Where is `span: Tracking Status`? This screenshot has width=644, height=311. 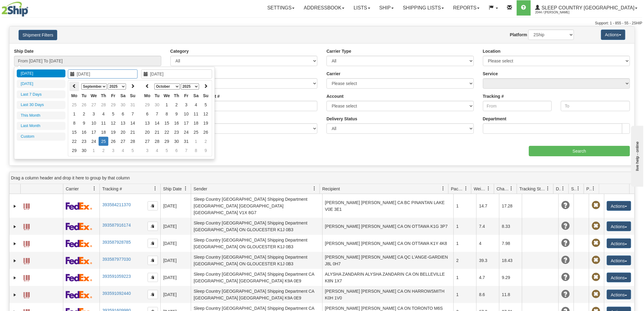
span: Tracking Status is located at coordinates (532, 189).